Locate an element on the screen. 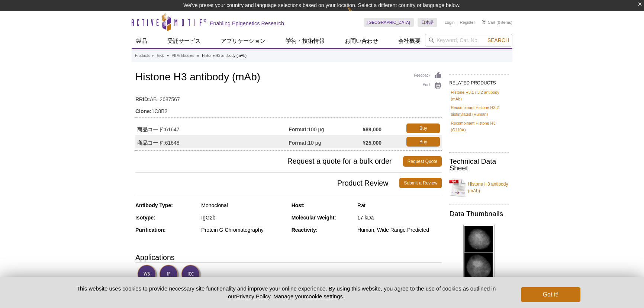 The image size is (644, 308). td: 61648 is located at coordinates (212, 141).